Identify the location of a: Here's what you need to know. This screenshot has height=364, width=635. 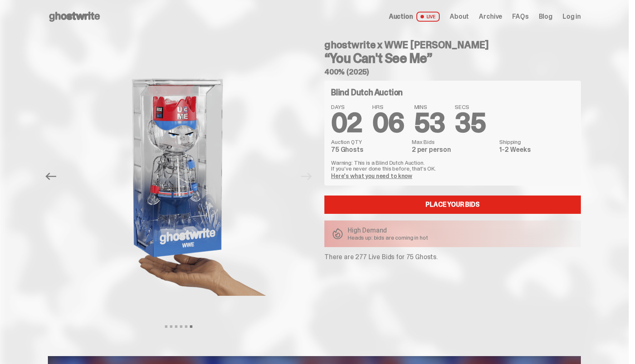
(371, 176).